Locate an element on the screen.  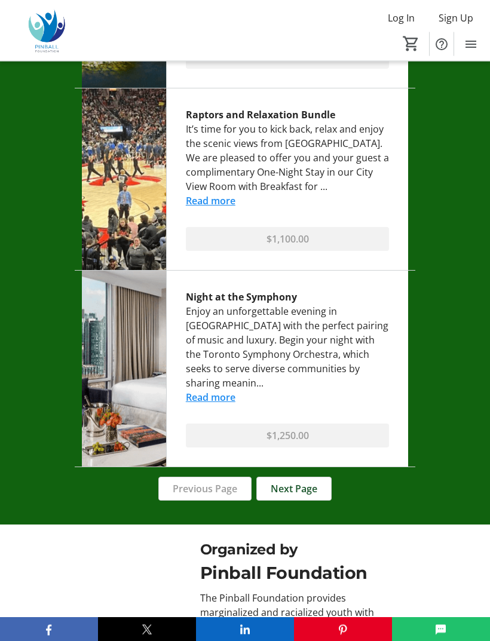
span: Log In is located at coordinates (401, 18).